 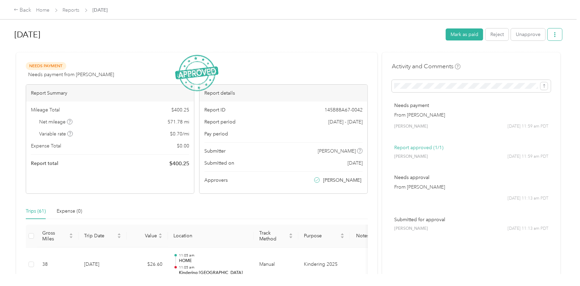 I want to click on span: $ 0.00, so click(x=183, y=146).